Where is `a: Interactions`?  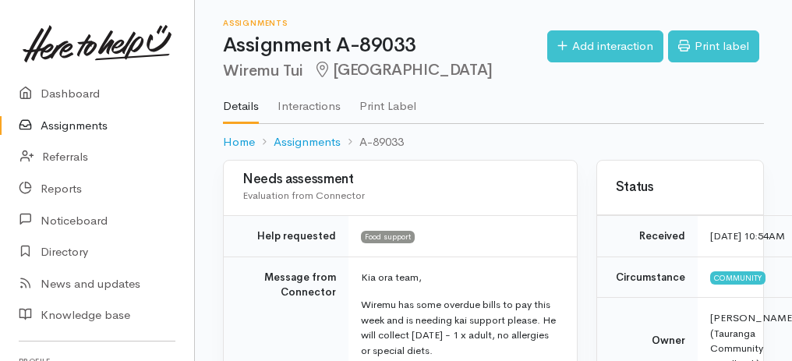 a: Interactions is located at coordinates (309, 101).